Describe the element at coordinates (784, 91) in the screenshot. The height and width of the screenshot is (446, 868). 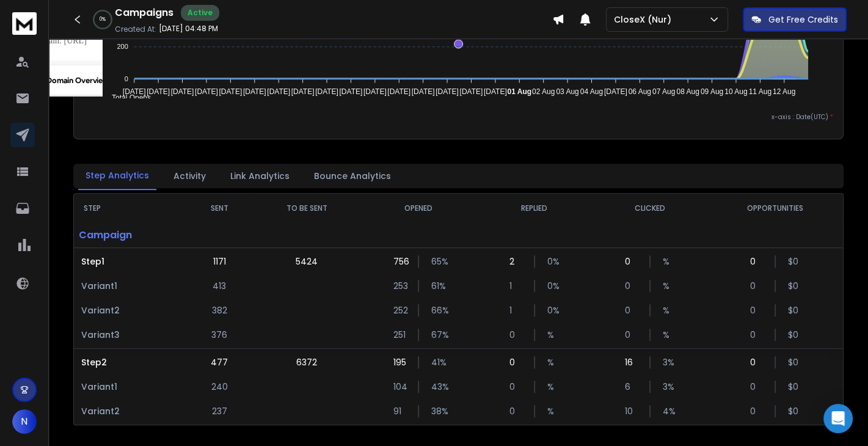
I see `tspan: 12 Aug` at that location.